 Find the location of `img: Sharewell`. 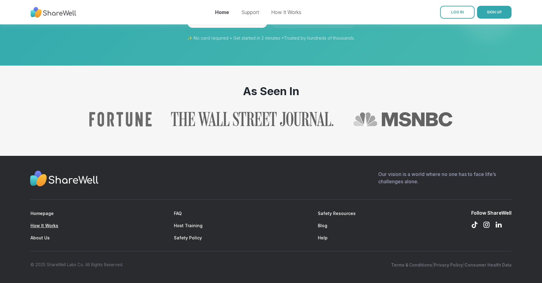

img: Sharewell is located at coordinates (64, 179).